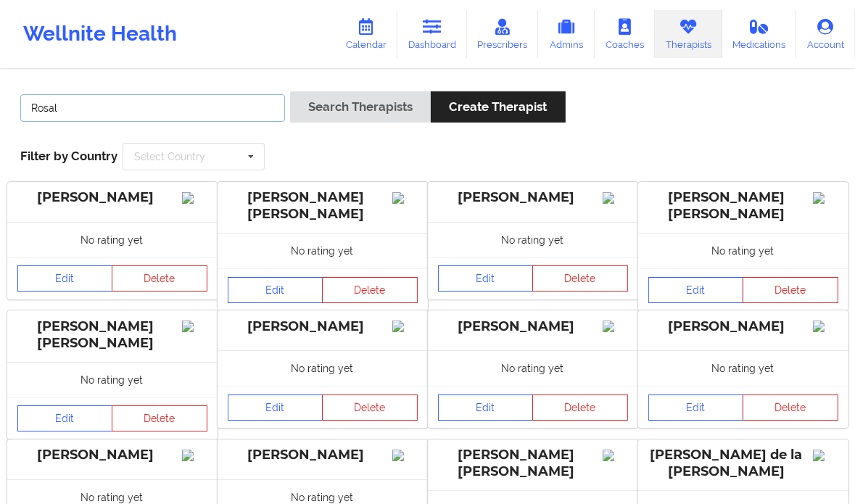 The height and width of the screenshot is (504, 855). I want to click on a: Therapists, so click(688, 34).